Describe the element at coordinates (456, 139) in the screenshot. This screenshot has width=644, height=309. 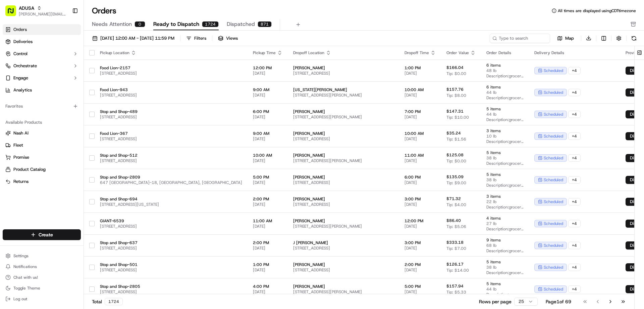
I see `span: Tip: $1.56` at that location.